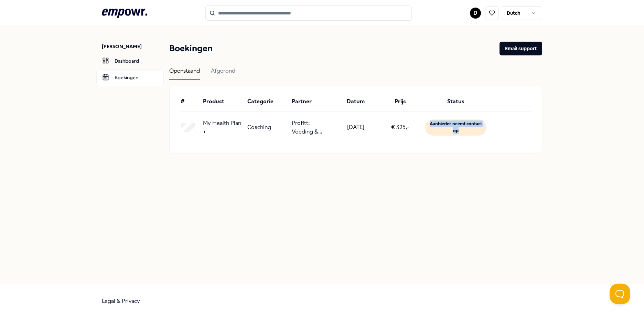 This screenshot has width=644, height=318. Describe the element at coordinates (311, 127) in the screenshot. I see `p: Profitt: Voeding & diëtiek` at that location.